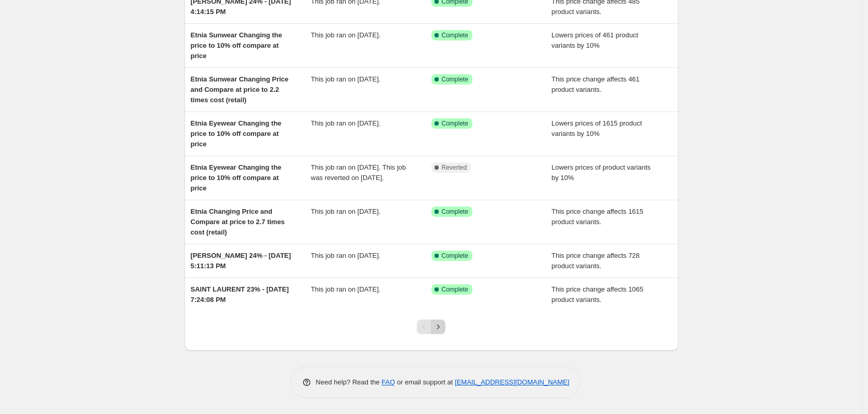 The height and width of the screenshot is (414, 868). What do you see at coordinates (596, 261) in the screenshot?
I see `span: This price change affects 728 product variants.` at bounding box center [596, 261].